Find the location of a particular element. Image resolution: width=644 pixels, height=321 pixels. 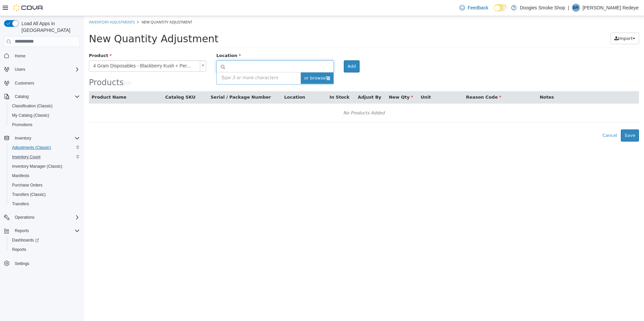

span: 0 is located at coordinates (44, 67).